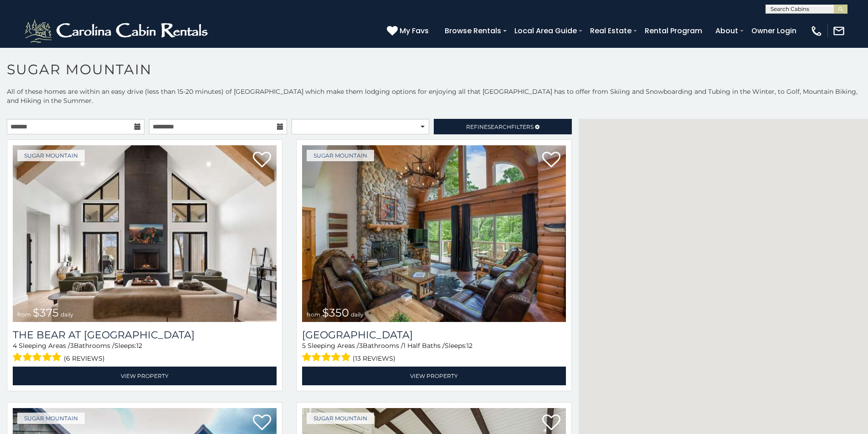 This screenshot has width=868, height=434. Describe the element at coordinates (304, 346) in the screenshot. I see `span: 5` at that location.